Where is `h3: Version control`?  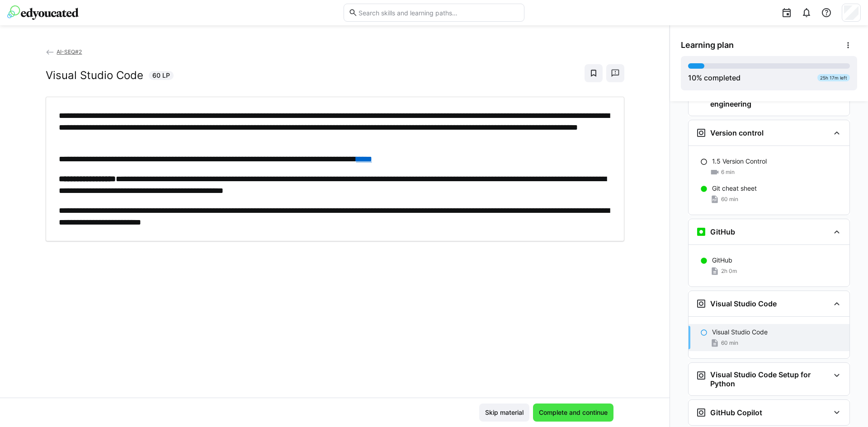
h3: Version control is located at coordinates (737, 133).